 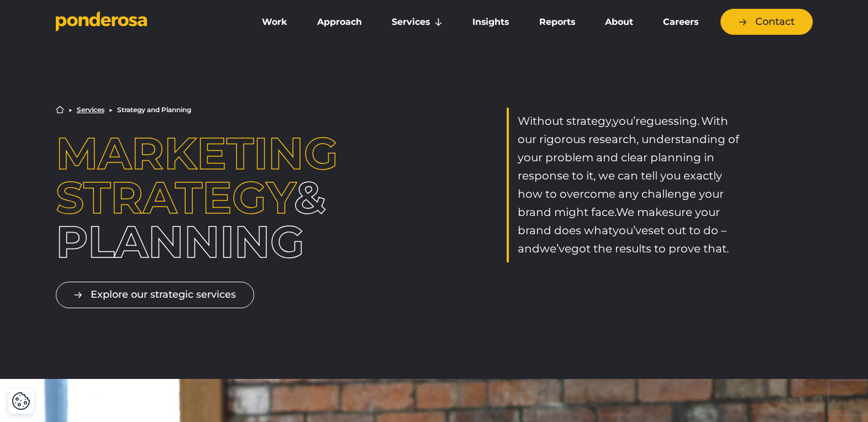 What do you see at coordinates (21, 401) in the screenshot?
I see `img: Revisit consent button` at bounding box center [21, 401].